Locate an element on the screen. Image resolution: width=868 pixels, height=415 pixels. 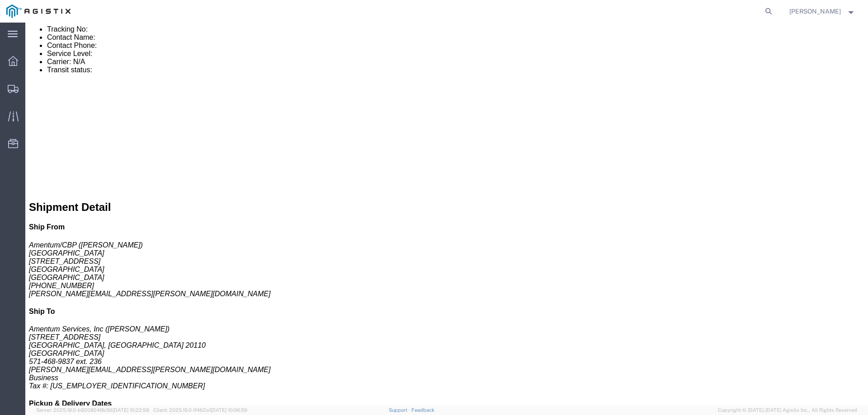
a: Feedback is located at coordinates (423, 410).